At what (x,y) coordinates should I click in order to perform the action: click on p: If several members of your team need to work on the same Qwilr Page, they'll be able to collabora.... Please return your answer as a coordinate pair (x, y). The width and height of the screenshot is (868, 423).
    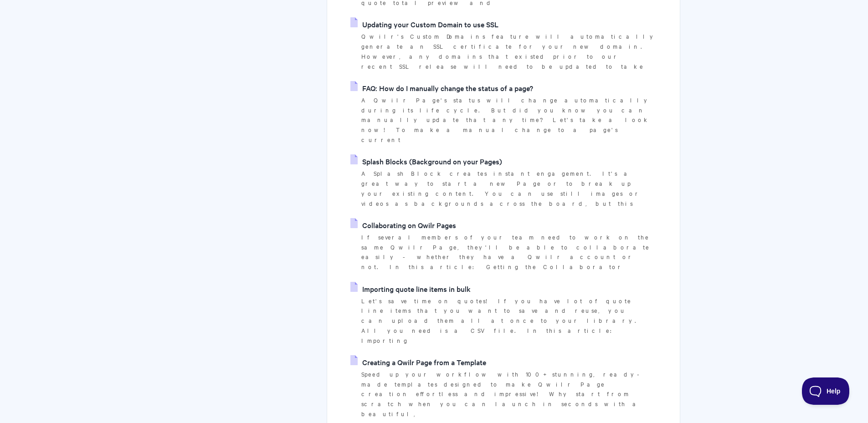
    Looking at the image, I should click on (509, 252).